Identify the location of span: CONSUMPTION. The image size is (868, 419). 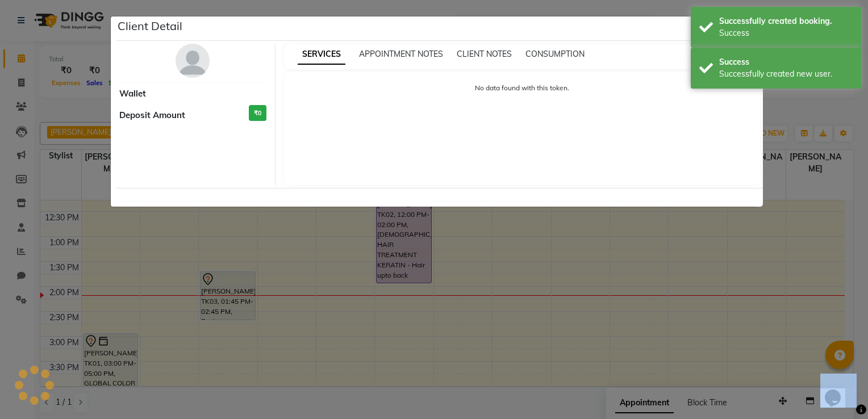
(555, 54).